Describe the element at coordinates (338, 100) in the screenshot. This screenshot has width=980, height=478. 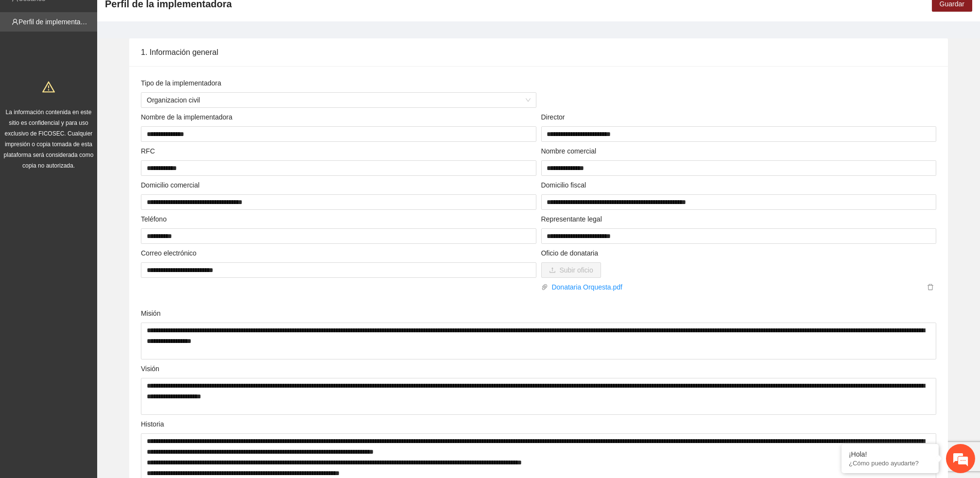
I see `span: Organizacion civil` at that location.